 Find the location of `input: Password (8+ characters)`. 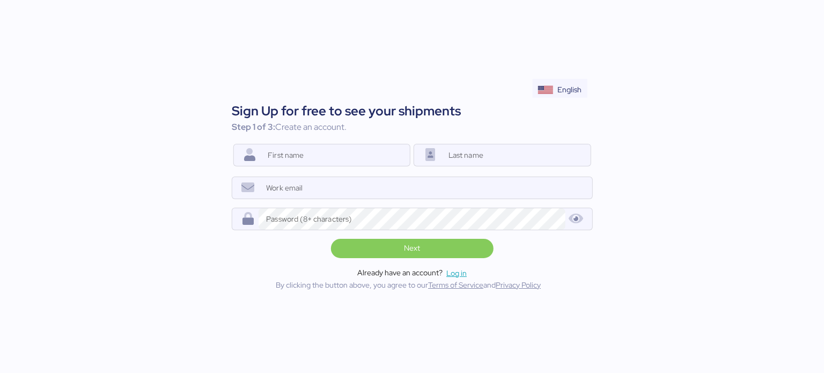

input: Password (8+ characters) is located at coordinates (412, 218).